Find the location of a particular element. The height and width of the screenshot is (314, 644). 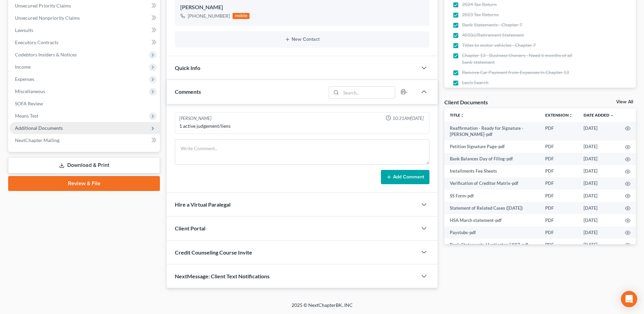

span: Remove Car Payment from Expenses in Chapter 13 is located at coordinates (515, 72).